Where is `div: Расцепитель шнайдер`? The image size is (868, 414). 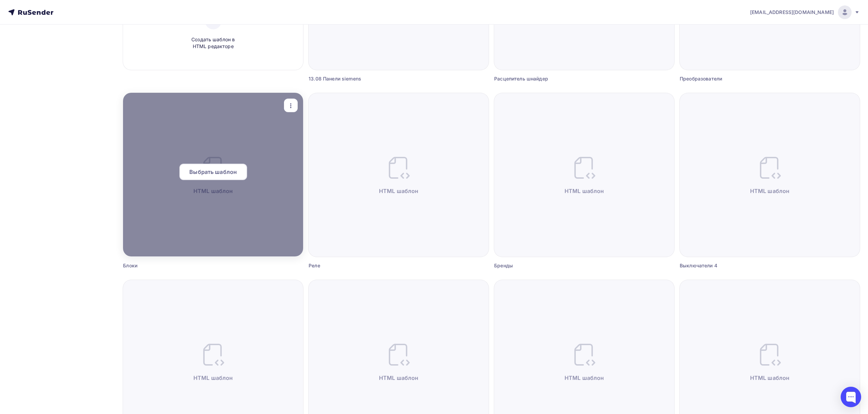
div: Расцепитель шнайдер is located at coordinates (546, 79).